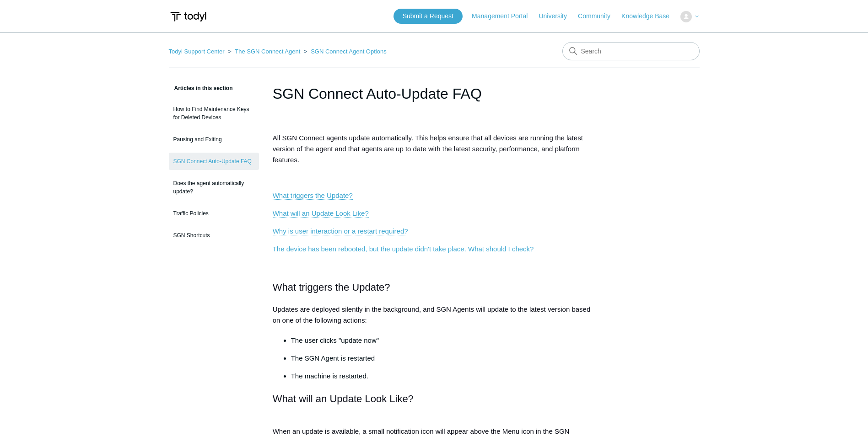 This screenshot has height=436, width=868. What do you see at coordinates (649, 16) in the screenshot?
I see `a: Knowledge Base` at bounding box center [649, 16].